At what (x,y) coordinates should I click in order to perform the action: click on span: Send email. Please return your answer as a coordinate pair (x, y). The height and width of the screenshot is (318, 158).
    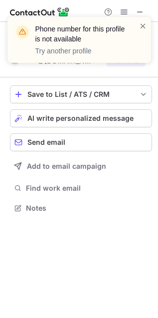
    Looking at the image, I should click on (46, 142).